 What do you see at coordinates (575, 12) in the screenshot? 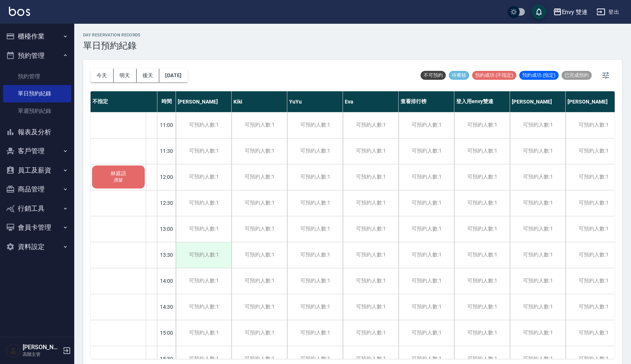
I see `div: Envy 雙連` at bounding box center [575, 12].